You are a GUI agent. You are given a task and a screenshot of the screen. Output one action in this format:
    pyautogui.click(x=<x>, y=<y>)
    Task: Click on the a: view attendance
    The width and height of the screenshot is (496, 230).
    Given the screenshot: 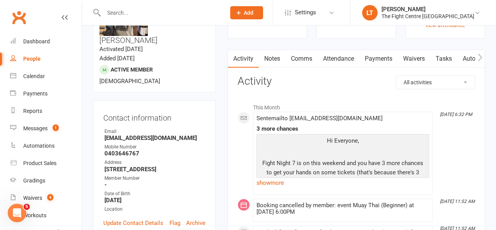 What is the action you would take?
    pyautogui.click(x=446, y=25)
    